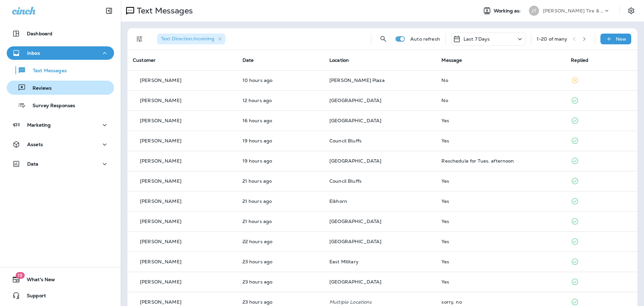 Image resolution: width=644 pixels, height=306 pixels. Describe the element at coordinates (248, 60) in the screenshot. I see `span: Date` at that location.